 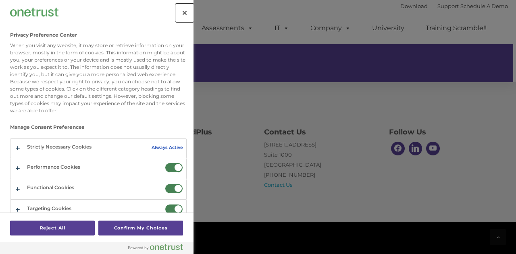 What do you see at coordinates (98, 129) in the screenshot?
I see `h3: Manage Consent Preferences` at bounding box center [98, 129].